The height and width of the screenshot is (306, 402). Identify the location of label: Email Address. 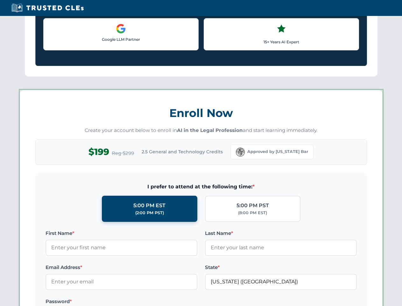
(121, 267).